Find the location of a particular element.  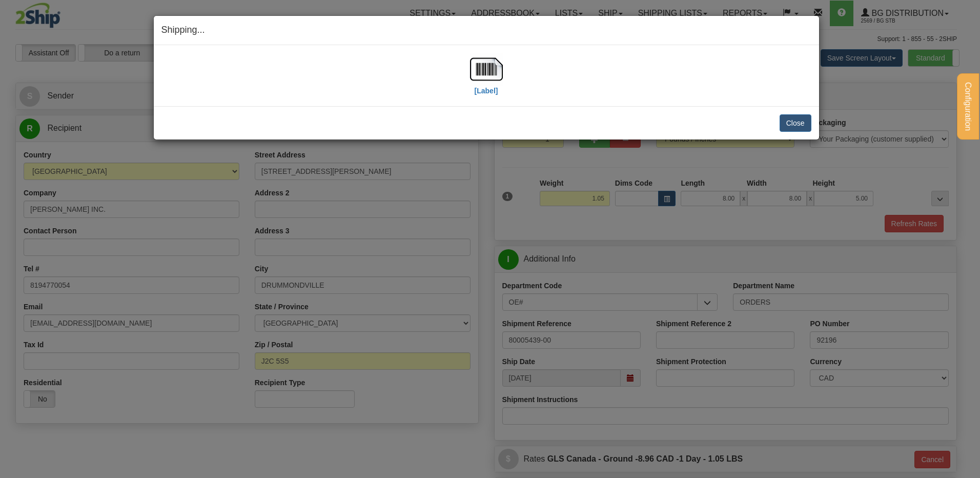

button: Close is located at coordinates (795, 123).